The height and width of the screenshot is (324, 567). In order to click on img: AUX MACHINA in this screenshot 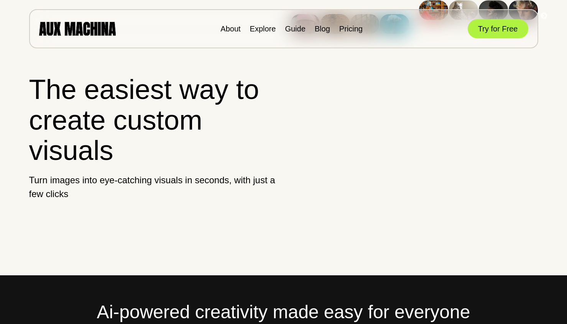, I will do `click(77, 28)`.